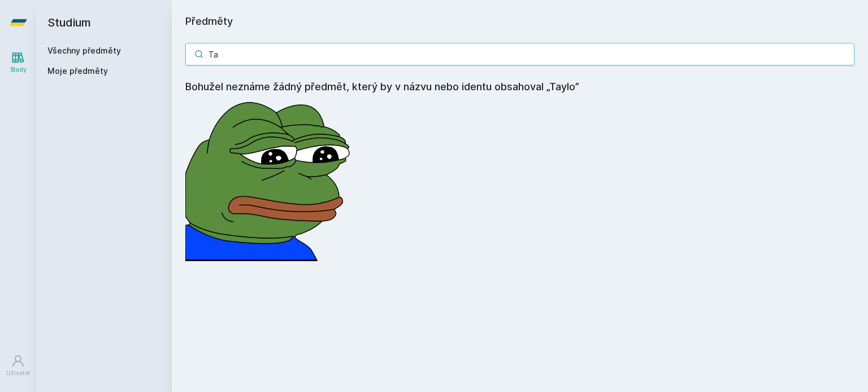 This screenshot has width=868, height=392. Describe the element at coordinates (18, 62) in the screenshot. I see `a: Study` at that location.